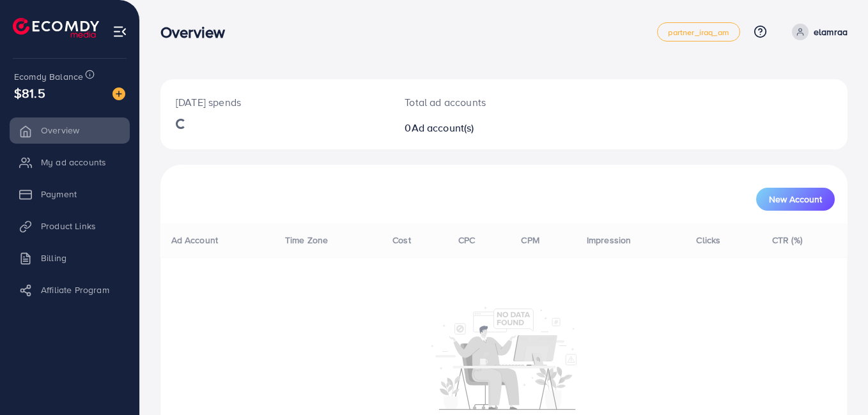 The image size is (868, 415). I want to click on h2: 0, so click(475, 128).